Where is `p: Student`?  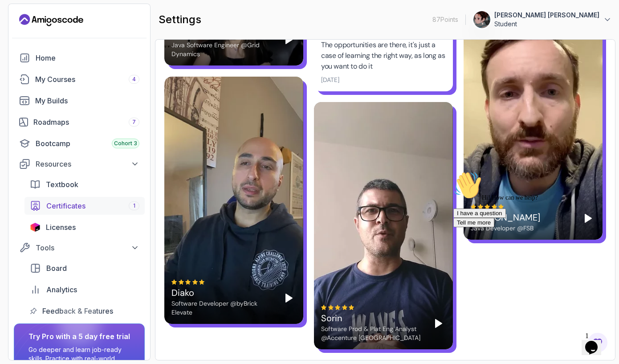 p: Student is located at coordinates (547, 24).